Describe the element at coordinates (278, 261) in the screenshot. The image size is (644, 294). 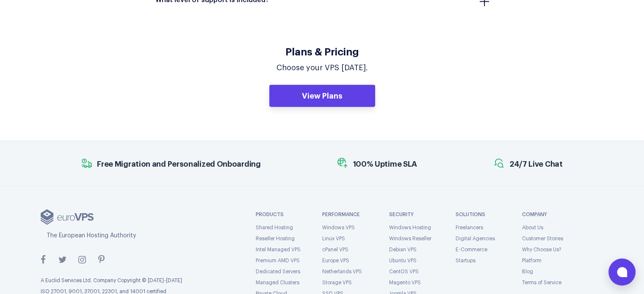
I see `a: Premium AMD VPS` at that location.